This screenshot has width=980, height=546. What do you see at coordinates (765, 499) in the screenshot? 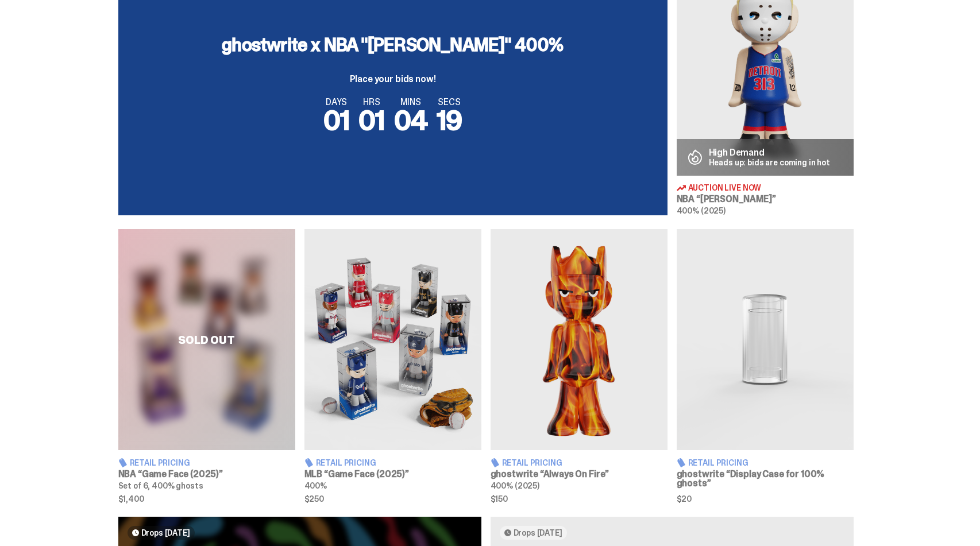
I see `span: $20` at bounding box center [765, 499].